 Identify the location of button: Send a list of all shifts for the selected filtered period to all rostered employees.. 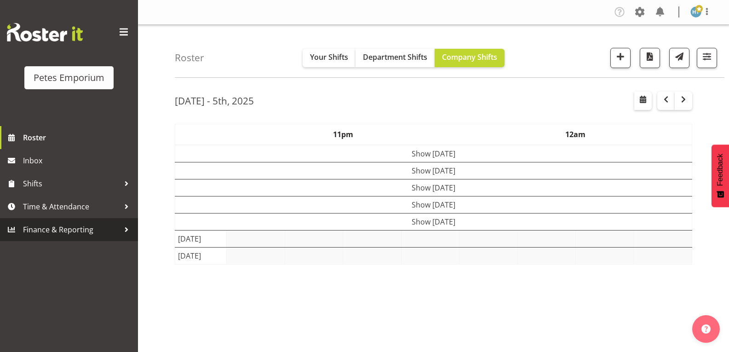
(680, 58).